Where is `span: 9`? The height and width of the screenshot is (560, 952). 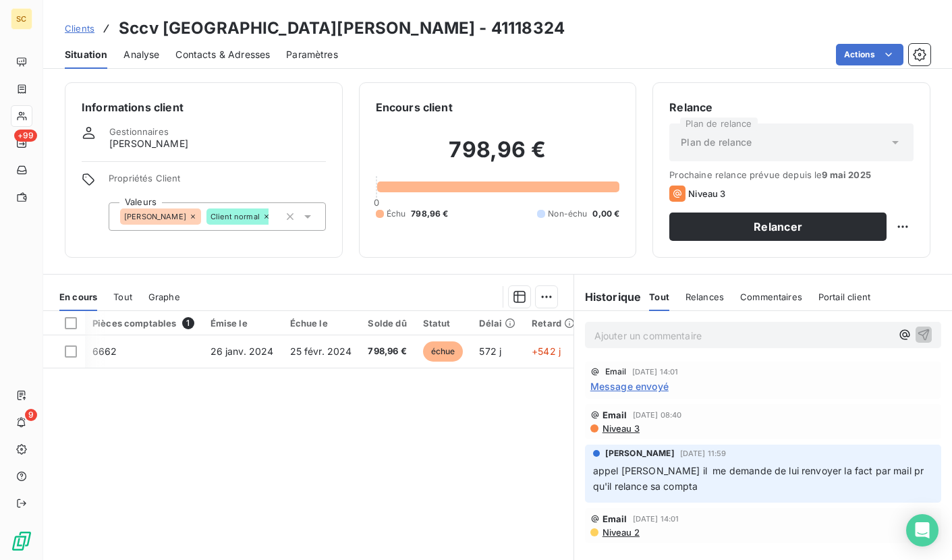
span: 9 is located at coordinates (31, 415).